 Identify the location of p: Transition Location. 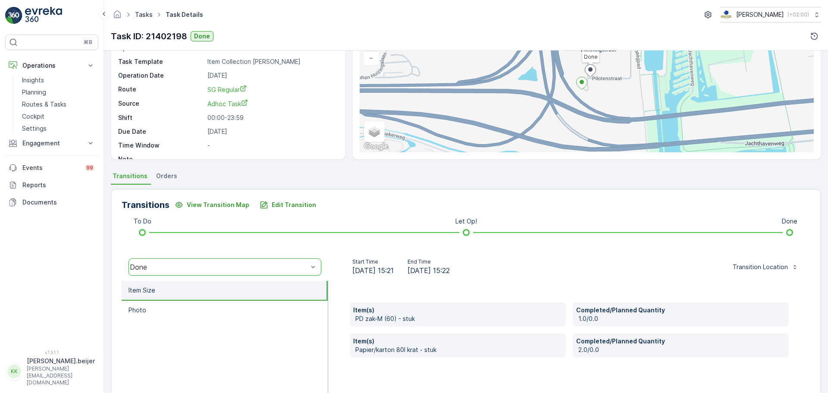
(760, 267).